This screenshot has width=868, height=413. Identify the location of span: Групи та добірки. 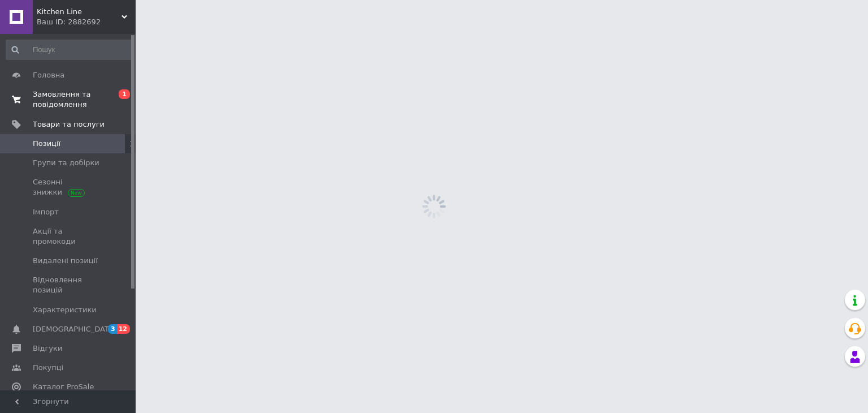
(66, 163).